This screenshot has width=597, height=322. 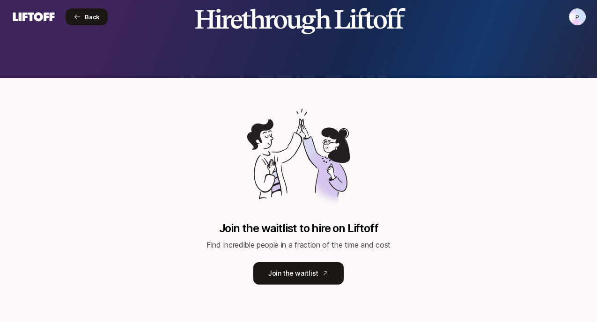 I want to click on p: Find incredible people in a fraction of the time and cost, so click(x=298, y=245).